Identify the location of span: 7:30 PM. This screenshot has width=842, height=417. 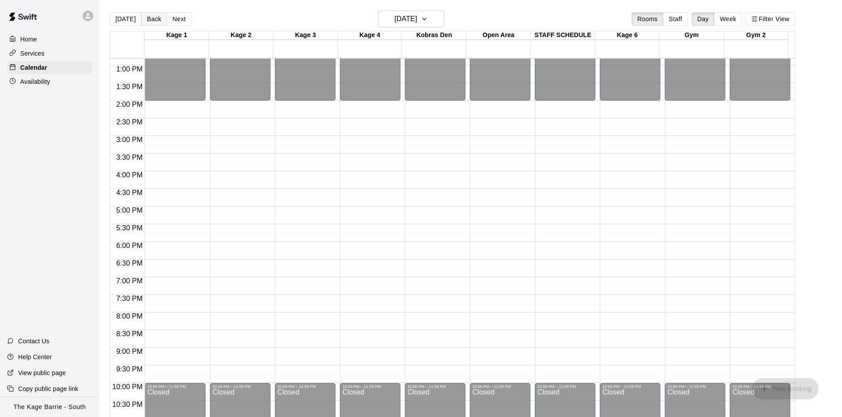
(129, 299).